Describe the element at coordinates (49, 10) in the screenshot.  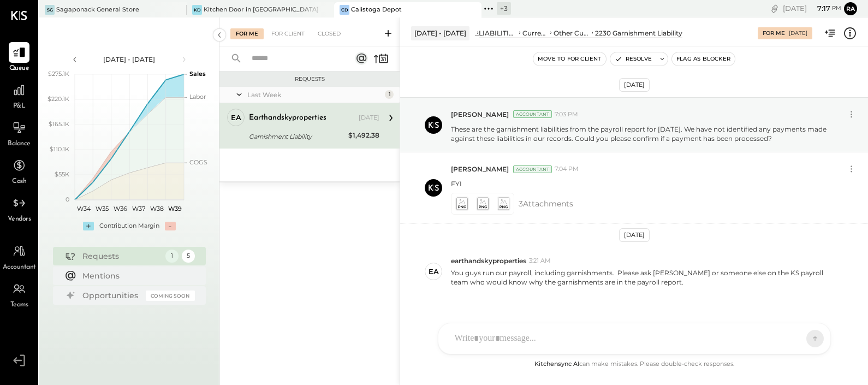
I see `div: SG` at that location.